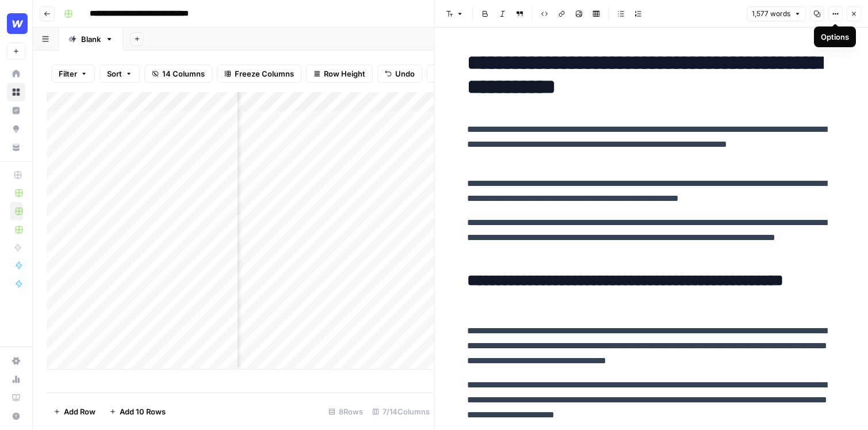 The height and width of the screenshot is (430, 868). What do you see at coordinates (184, 74) in the screenshot?
I see `span: 14 Columns` at bounding box center [184, 74].